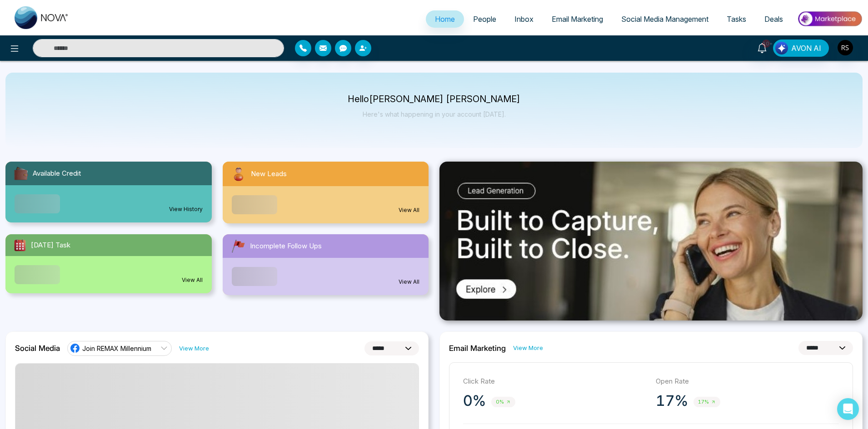 The image size is (868, 429). What do you see at coordinates (577, 19) in the screenshot?
I see `a: Email Marketing` at bounding box center [577, 19].